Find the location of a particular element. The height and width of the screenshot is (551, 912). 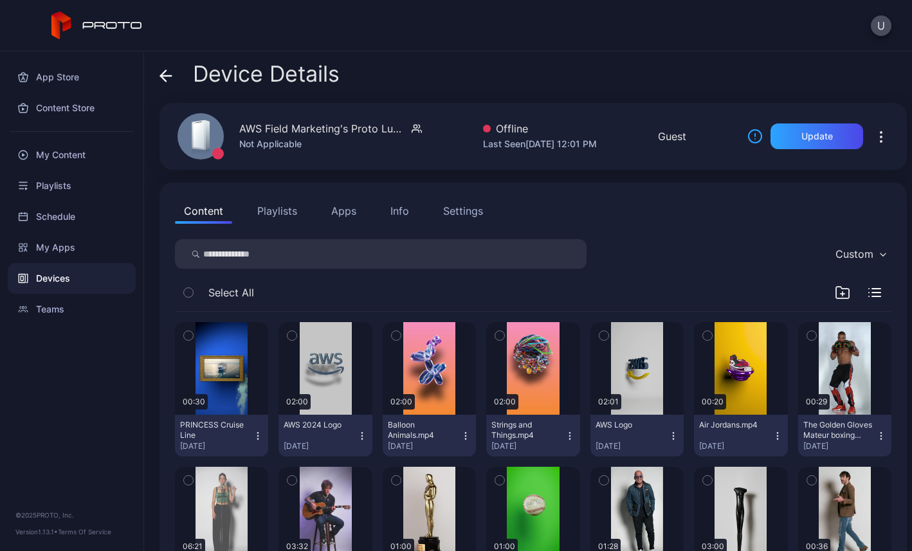

div: AWS 2024 Logo is located at coordinates (319, 425).